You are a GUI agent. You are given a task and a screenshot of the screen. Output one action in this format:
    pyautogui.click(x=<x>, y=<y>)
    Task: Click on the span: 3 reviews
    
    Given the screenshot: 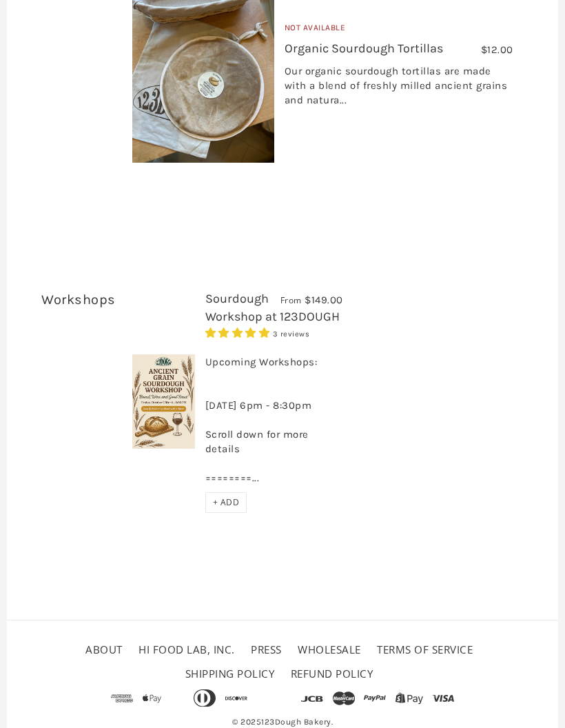 What is the action you would take?
    pyautogui.click(x=291, y=333)
    